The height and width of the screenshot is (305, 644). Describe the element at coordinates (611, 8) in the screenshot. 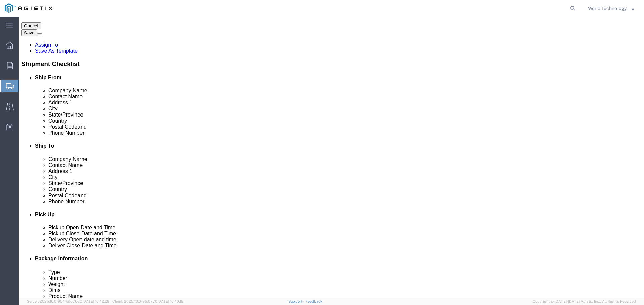

I see `button: World Technology` at that location.